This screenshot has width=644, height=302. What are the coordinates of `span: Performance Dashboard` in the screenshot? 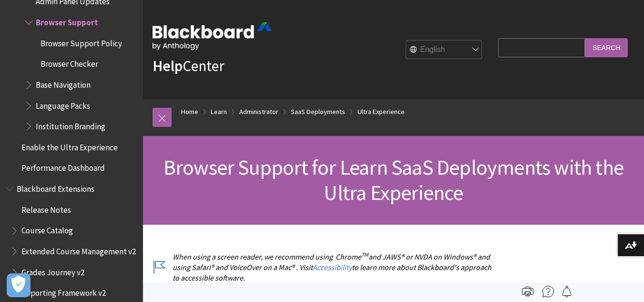 It's located at (63, 166).